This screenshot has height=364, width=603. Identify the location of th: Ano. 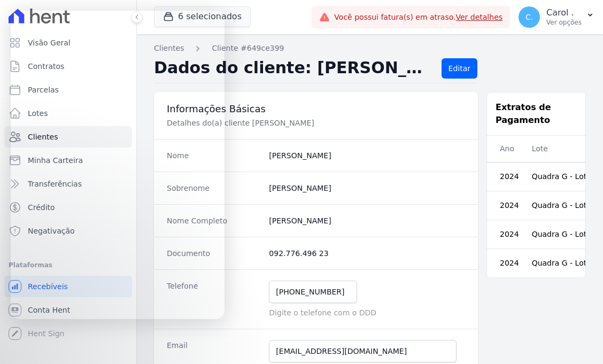
(506, 149).